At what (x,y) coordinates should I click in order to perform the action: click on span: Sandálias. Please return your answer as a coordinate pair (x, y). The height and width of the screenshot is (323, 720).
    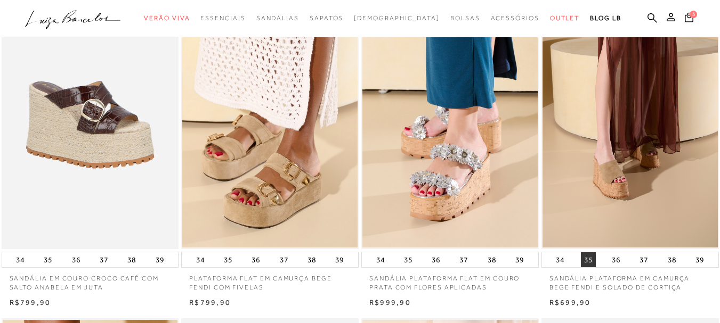
    Looking at the image, I should click on (278, 18).